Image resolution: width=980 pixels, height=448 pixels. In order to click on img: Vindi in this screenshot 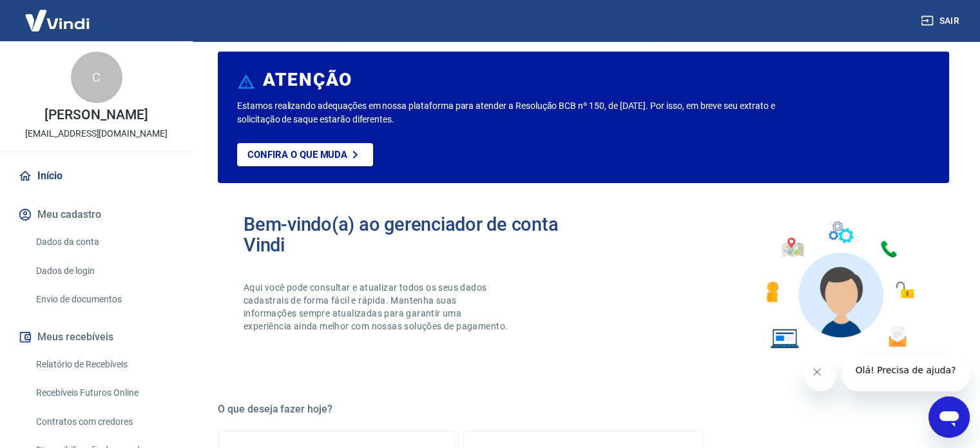, I will do `click(57, 20)`.